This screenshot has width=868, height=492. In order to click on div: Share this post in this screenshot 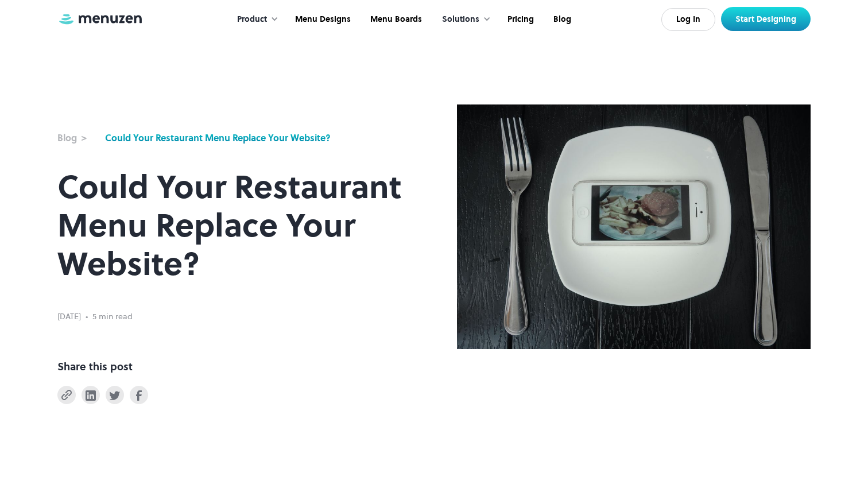, I will do `click(95, 366)`.